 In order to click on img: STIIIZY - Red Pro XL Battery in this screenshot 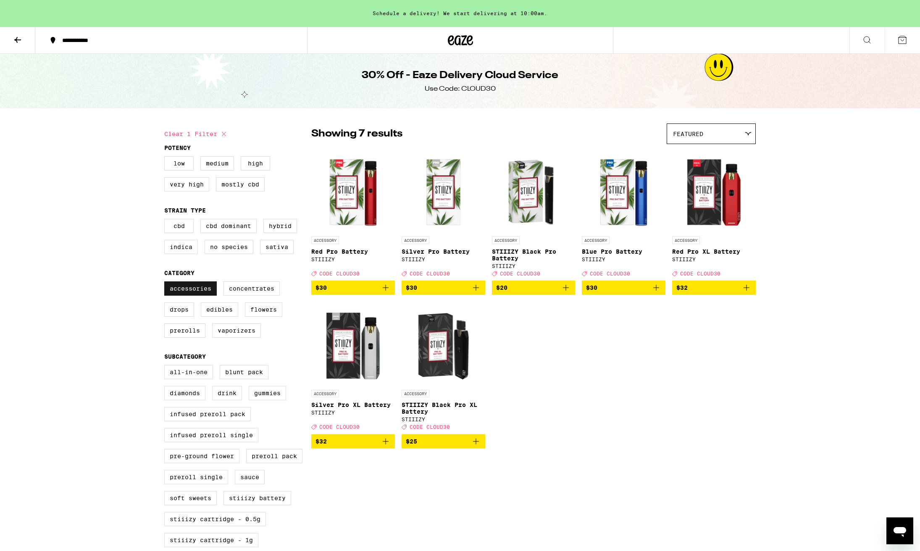, I will do `click(714, 190)`.